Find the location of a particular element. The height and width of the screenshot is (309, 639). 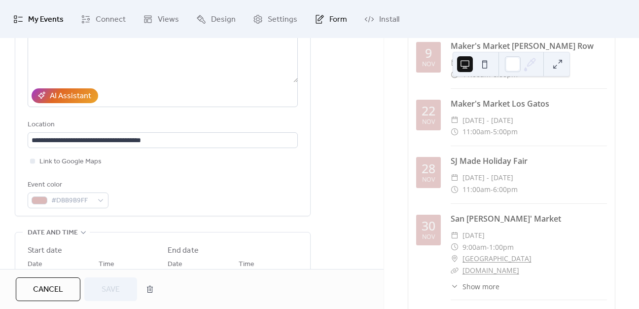

a: Cancel is located at coordinates (48, 289).